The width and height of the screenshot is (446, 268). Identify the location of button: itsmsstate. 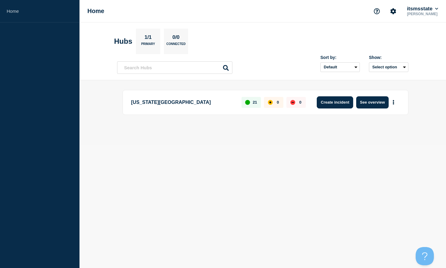
(422, 9).